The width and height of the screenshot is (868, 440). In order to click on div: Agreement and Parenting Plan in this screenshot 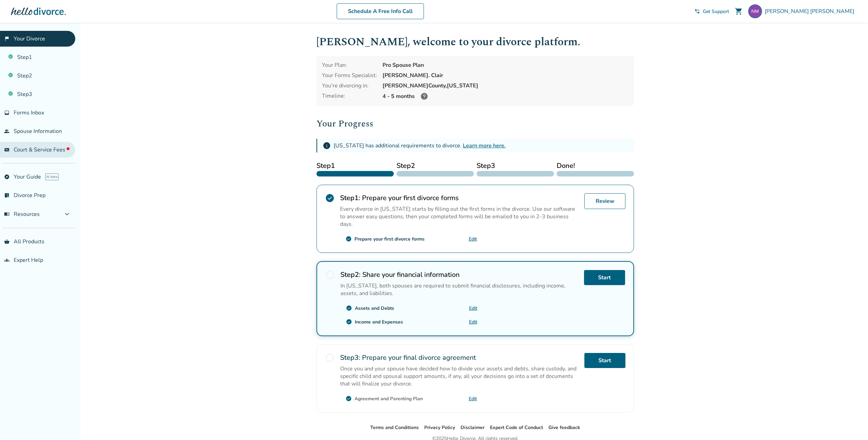, I will do `click(389, 398)`.